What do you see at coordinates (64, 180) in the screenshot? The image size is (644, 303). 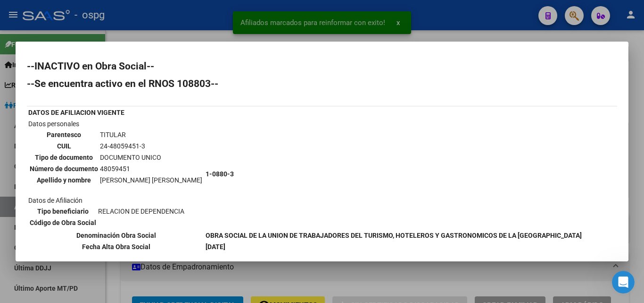 I see `th: Apellido y nombre` at bounding box center [64, 180].